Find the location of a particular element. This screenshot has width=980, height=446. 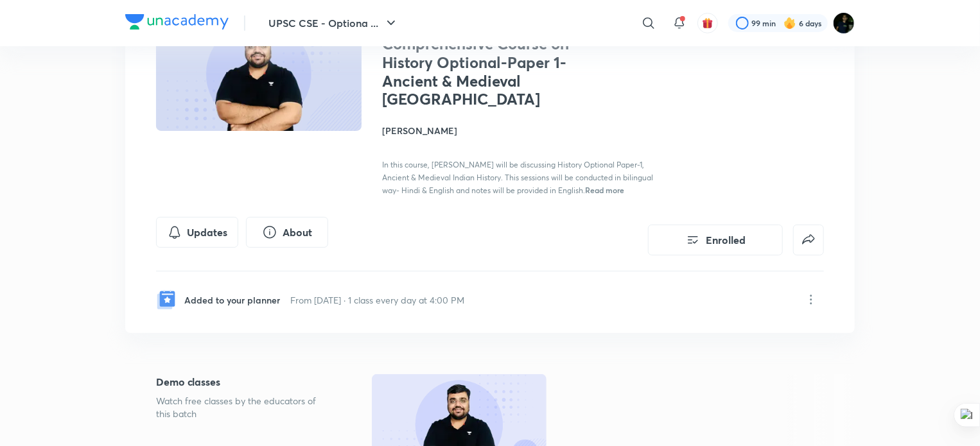

img: Rohit Duggal is located at coordinates (844, 24).